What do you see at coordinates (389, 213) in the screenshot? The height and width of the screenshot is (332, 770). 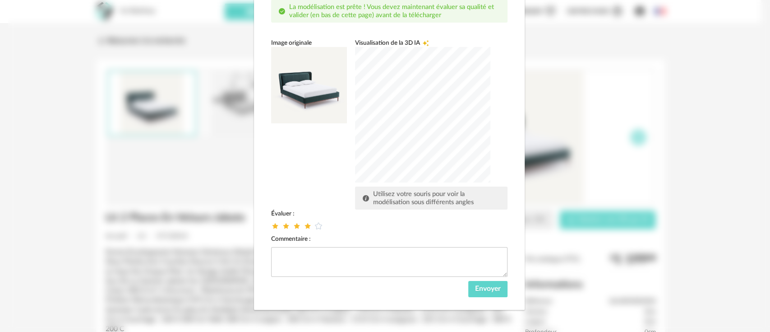 I see `div: Évaluer :` at bounding box center [389, 213].